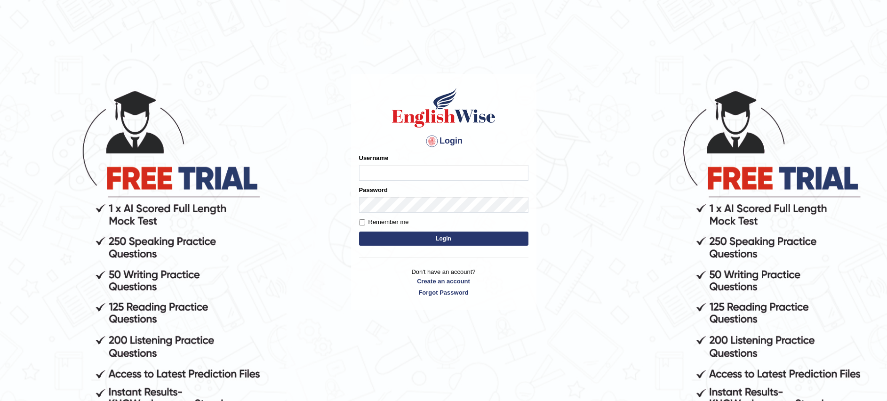 This screenshot has width=887, height=401. I want to click on a: Forgot Password, so click(444, 292).